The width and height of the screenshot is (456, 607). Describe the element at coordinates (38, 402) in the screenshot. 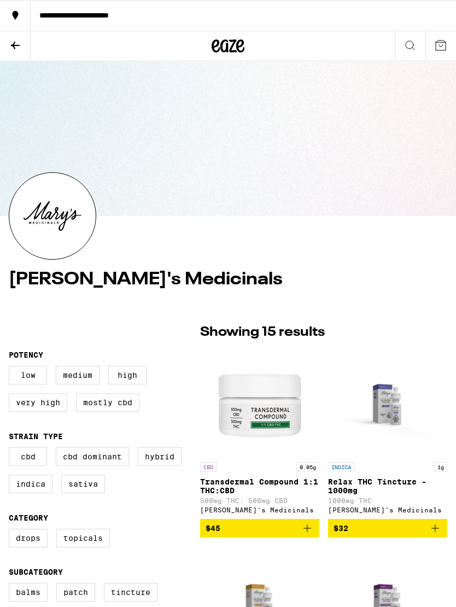

I see `label: Very High` at that location.